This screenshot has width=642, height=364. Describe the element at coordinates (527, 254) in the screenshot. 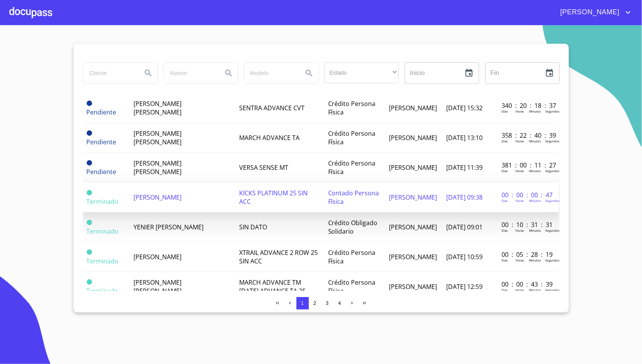

I see `p: 00 : 05 : 28 : 19` at that location.